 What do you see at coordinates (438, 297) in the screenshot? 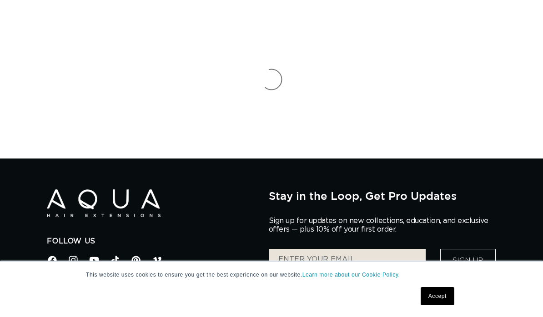
I see `a: Accept` at bounding box center [438, 297].